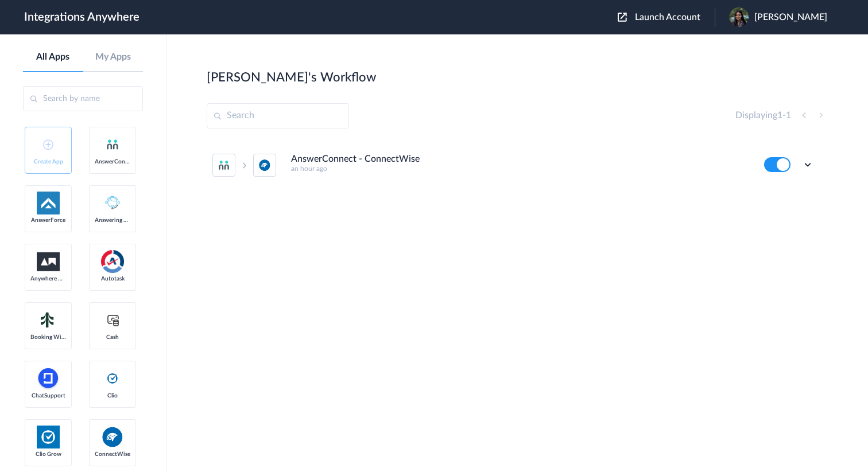 This screenshot has width=868, height=472. Describe the element at coordinates (356, 159) in the screenshot. I see `h4: AnswerConnect - ConnectWise` at that location.